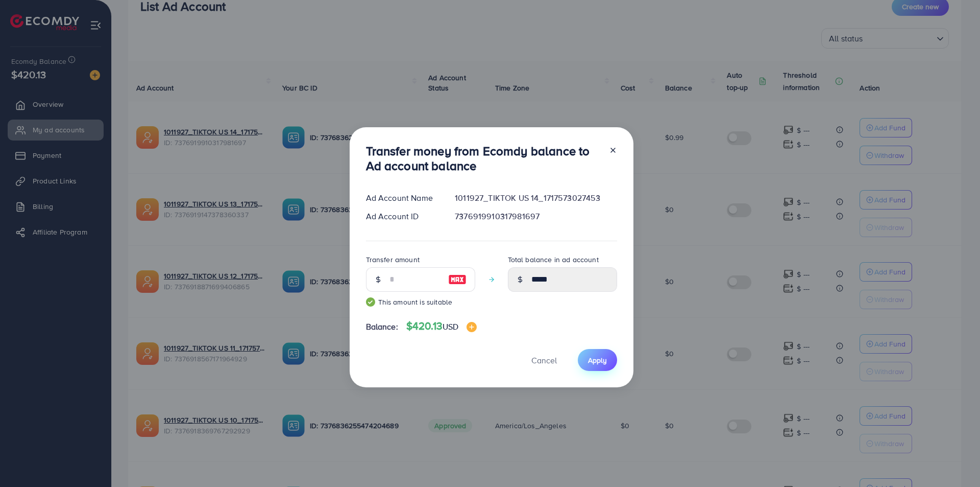  What do you see at coordinates (484, 158) in the screenshot?
I see `h3: Transfer money from Ecomdy balance to Ad account balance` at bounding box center [484, 158].